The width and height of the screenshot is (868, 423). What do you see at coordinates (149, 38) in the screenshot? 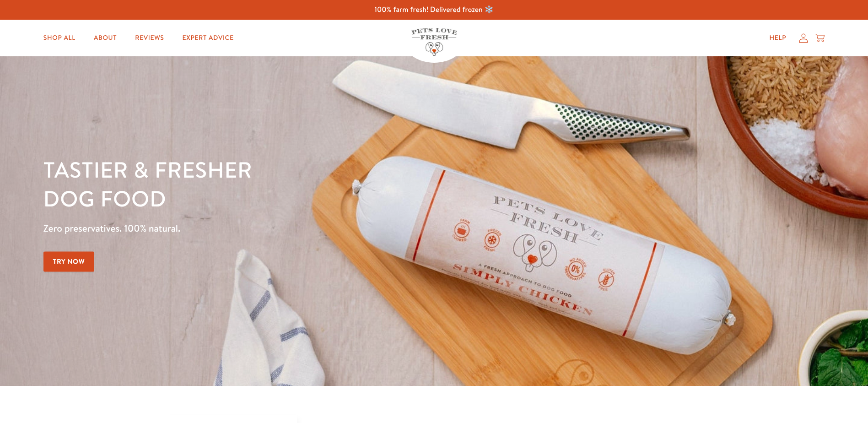
I see `a: Reviews` at bounding box center [149, 38].